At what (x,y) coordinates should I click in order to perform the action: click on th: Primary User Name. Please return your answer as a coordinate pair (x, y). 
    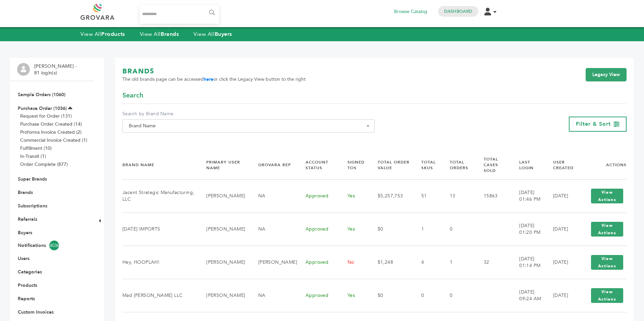
    Looking at the image, I should click on (224, 165).